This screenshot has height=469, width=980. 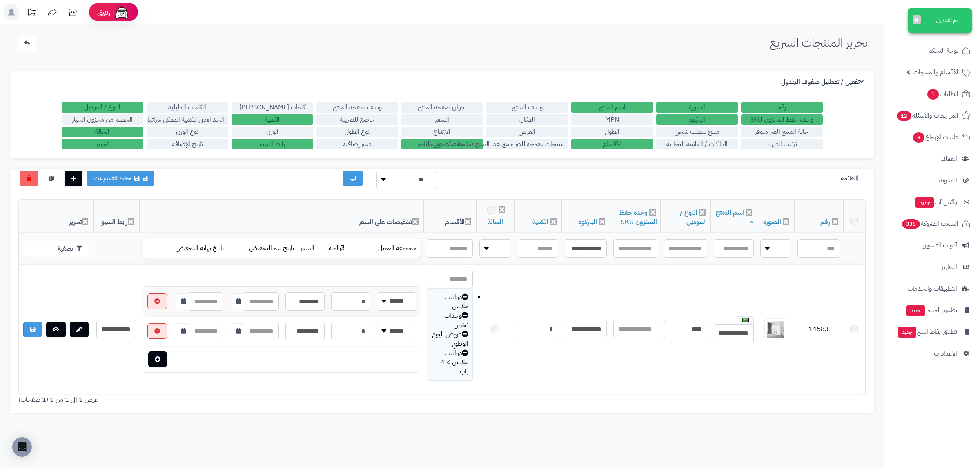 What do you see at coordinates (932, 50) in the screenshot?
I see `a: لوحة التحكم` at bounding box center [932, 50].